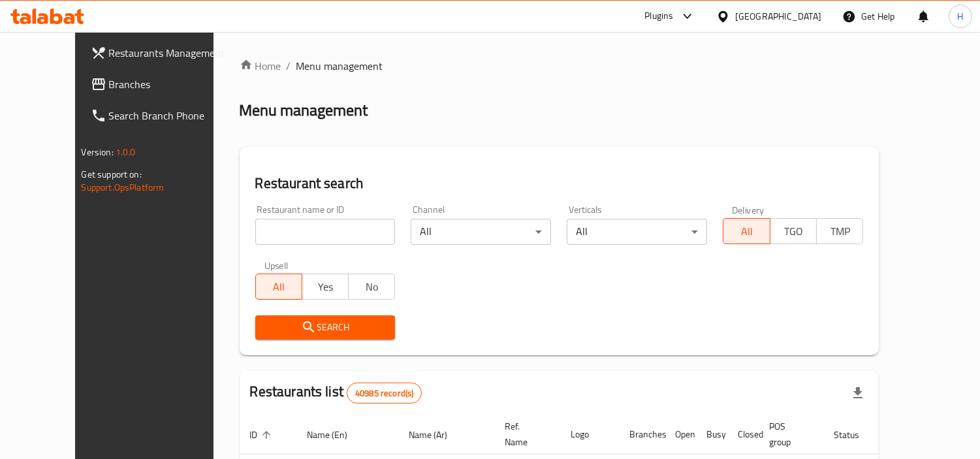 Image resolution: width=980 pixels, height=459 pixels. I want to click on th: Closed, so click(744, 434).